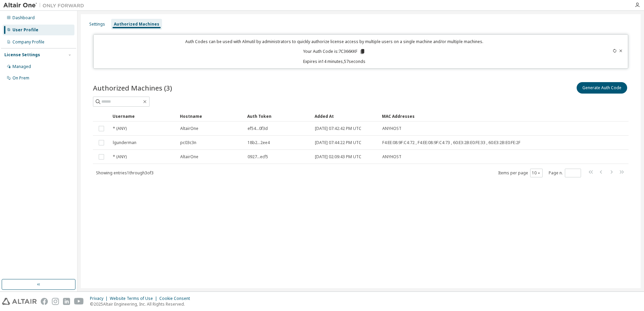 This screenshot has height=311, width=644. What do you see at coordinates (134, 299) in the screenshot?
I see `div: Website Terms of Use` at bounding box center [134, 299].